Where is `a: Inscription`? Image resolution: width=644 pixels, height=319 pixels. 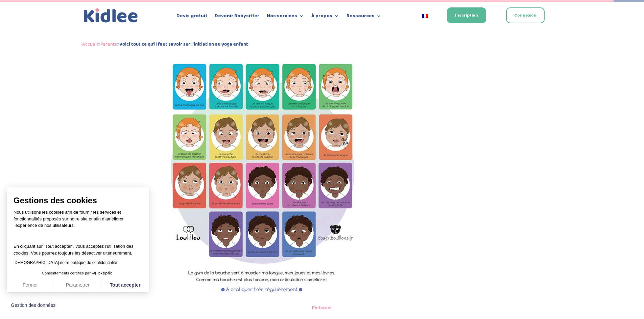 a: Inscription is located at coordinates (467, 15).